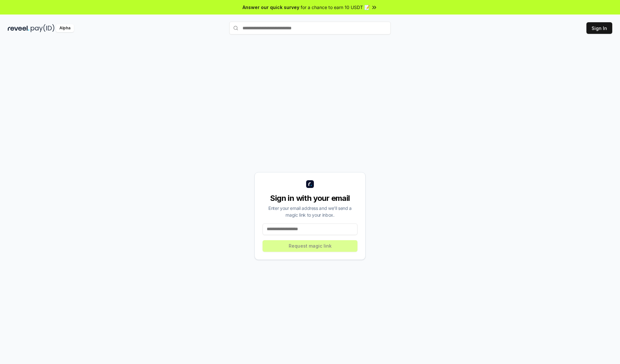 The height and width of the screenshot is (364, 620). Describe the element at coordinates (43, 28) in the screenshot. I see `img: pay_id` at that location.